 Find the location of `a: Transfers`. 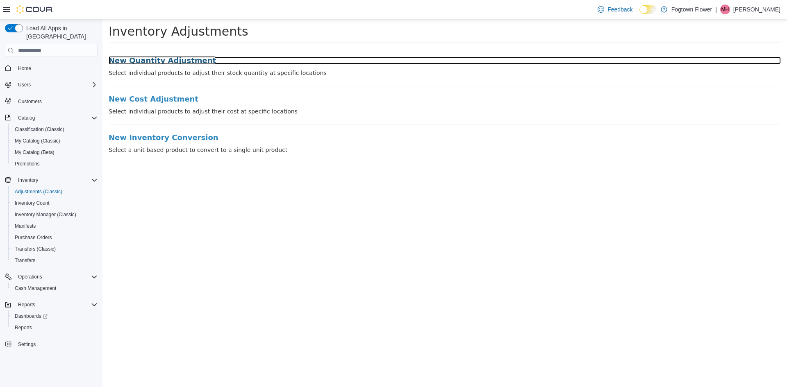

a: Transfers is located at coordinates (25, 261).